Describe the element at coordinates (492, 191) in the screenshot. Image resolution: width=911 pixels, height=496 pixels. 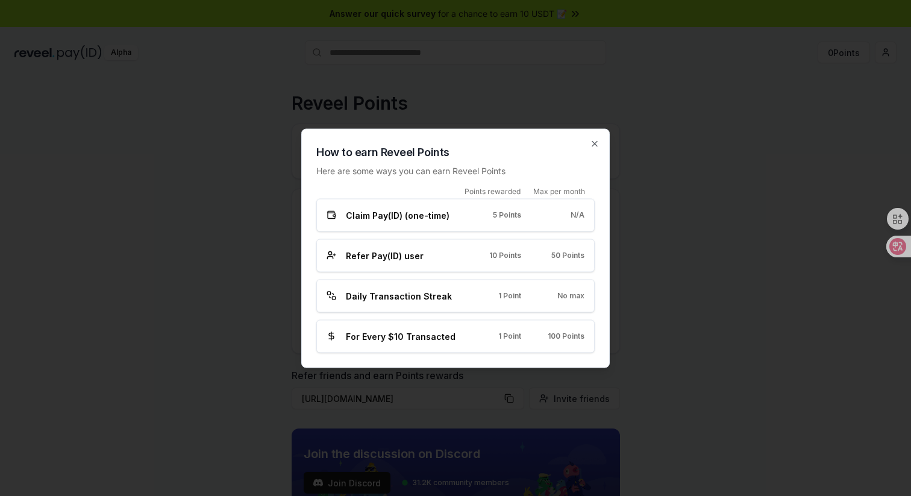
I see `span: Points rewarded` at that location.